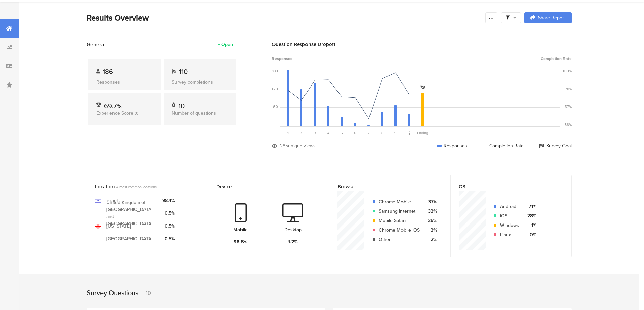 Image resolution: width=644 pixels, height=310 pixels. What do you see at coordinates (382, 133) in the screenshot?
I see `span: 8` at bounding box center [382, 133].